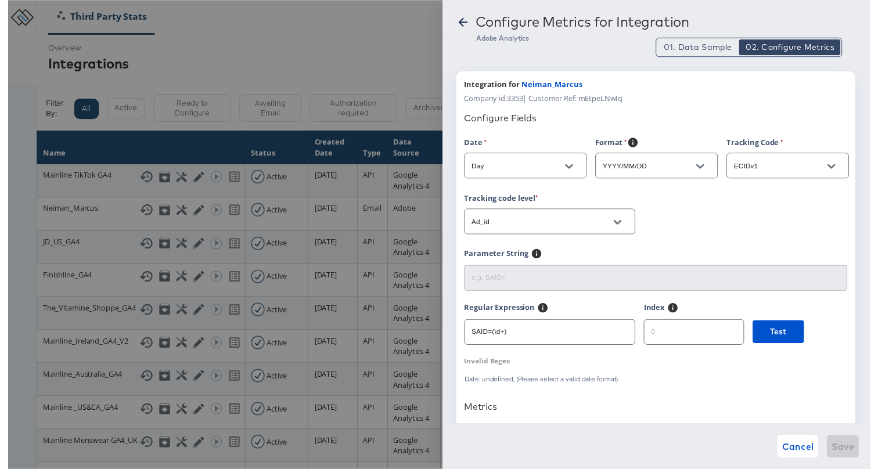 This screenshot has width=878, height=469. Describe the element at coordinates (796, 48) in the screenshot. I see `span: 02. Configure Metrics` at that location.